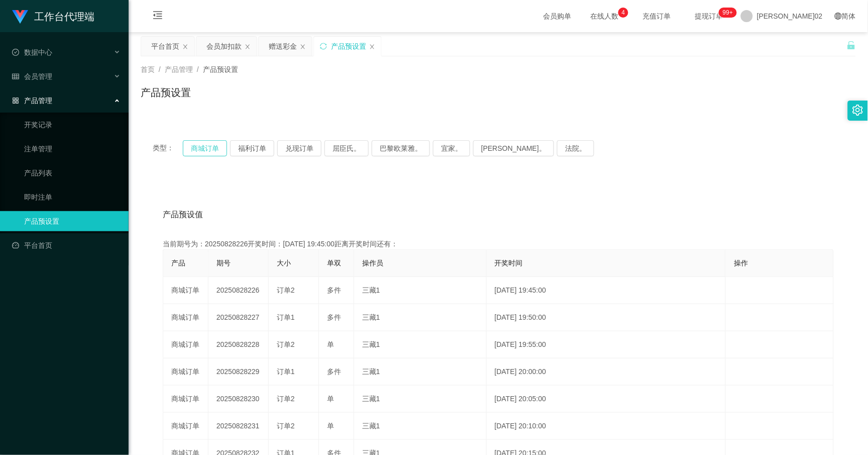 The height and width of the screenshot is (455, 868). Describe the element at coordinates (239, 318) in the screenshot. I see `td: 20250828227` at that location.